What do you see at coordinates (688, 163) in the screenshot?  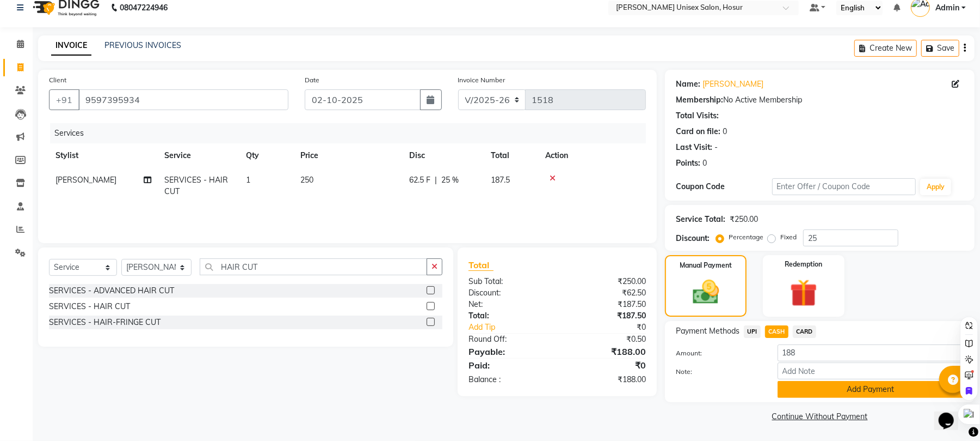 I see `div: Points:` at bounding box center [688, 163].